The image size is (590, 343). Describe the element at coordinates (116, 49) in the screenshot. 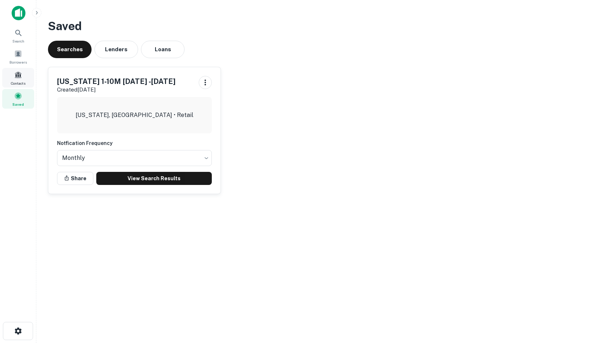

I see `button: Lenders` at that location.